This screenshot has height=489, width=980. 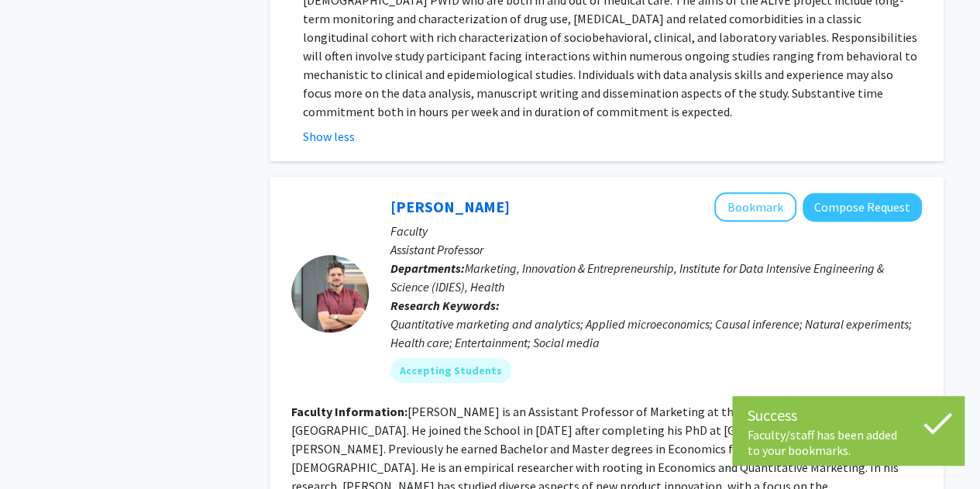 What do you see at coordinates (656, 333) in the screenshot?
I see `div: Quantitative marketing and analytics; Applied microeconomics; Causal inference; Natural experimen...` at bounding box center [656, 333].